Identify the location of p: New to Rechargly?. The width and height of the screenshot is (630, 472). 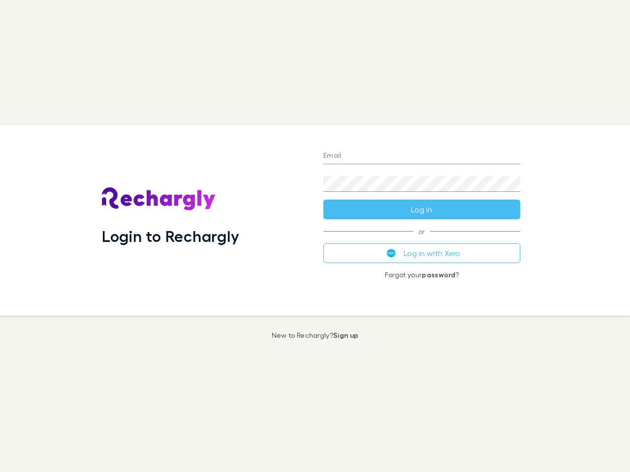
(315, 336).